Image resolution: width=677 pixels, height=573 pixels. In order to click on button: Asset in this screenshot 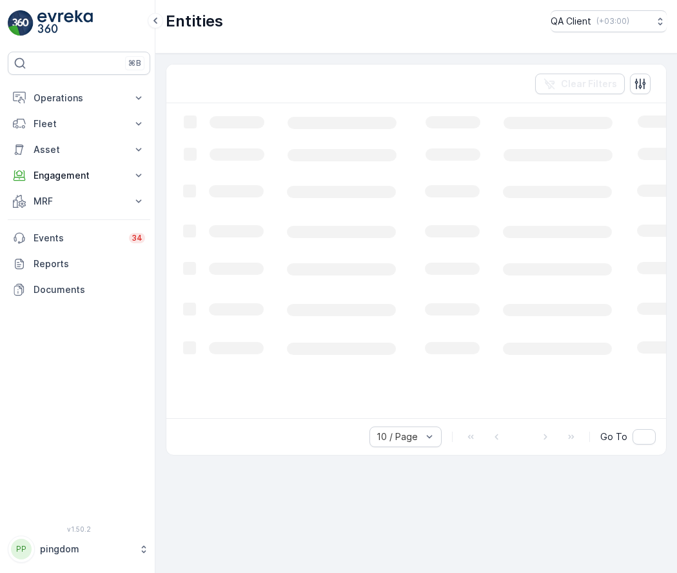, I will do `click(79, 150)`.